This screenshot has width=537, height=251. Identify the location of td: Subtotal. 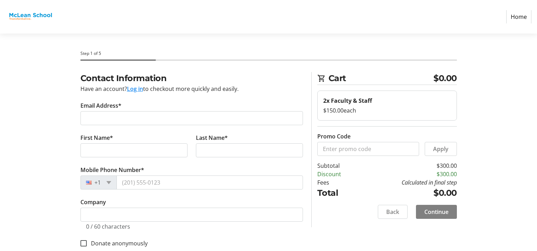
(338, 166).